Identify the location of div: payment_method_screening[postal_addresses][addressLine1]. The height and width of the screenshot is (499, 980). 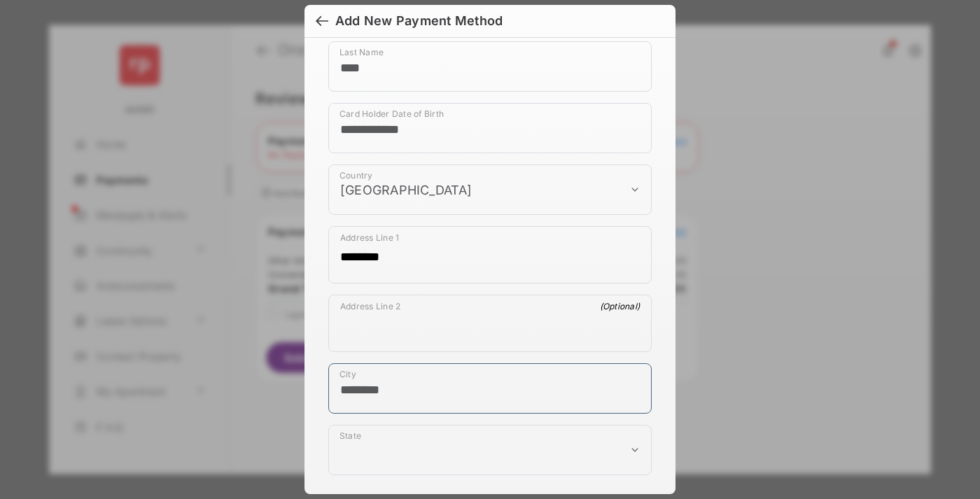
(490, 255).